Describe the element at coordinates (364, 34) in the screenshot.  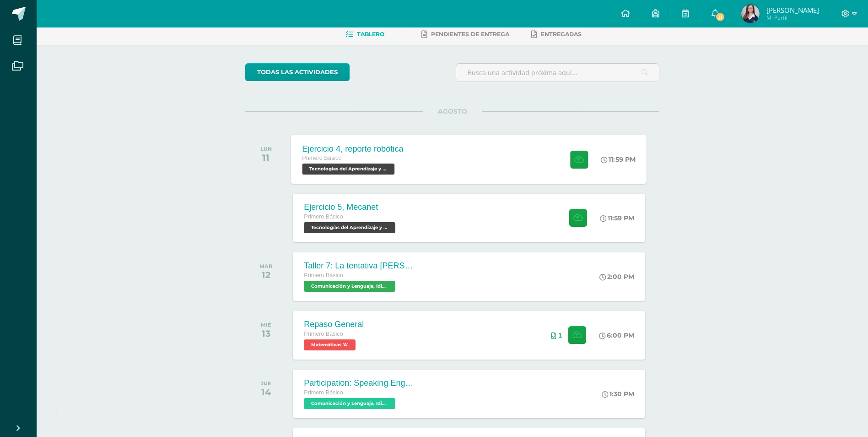
I see `a: Tablero` at that location.